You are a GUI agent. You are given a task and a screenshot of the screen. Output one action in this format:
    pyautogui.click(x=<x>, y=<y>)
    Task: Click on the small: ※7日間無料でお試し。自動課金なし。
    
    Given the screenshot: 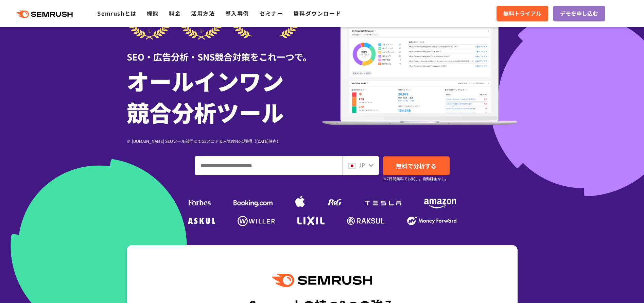 What is the action you would take?
    pyautogui.click(x=416, y=178)
    